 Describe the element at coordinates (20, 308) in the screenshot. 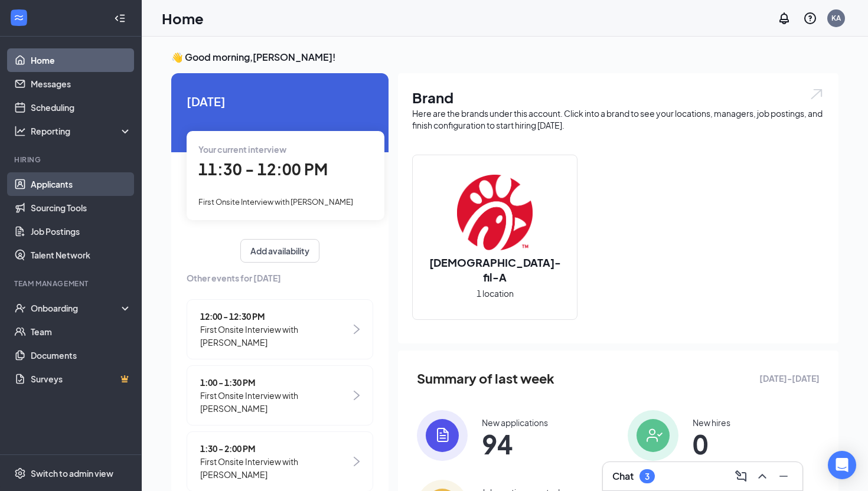

I see `svg: UserCheck` at that location.